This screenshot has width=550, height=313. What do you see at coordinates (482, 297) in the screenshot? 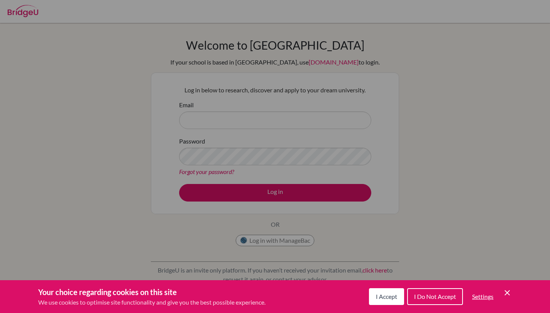
I see `button: Settings` at bounding box center [482, 297].